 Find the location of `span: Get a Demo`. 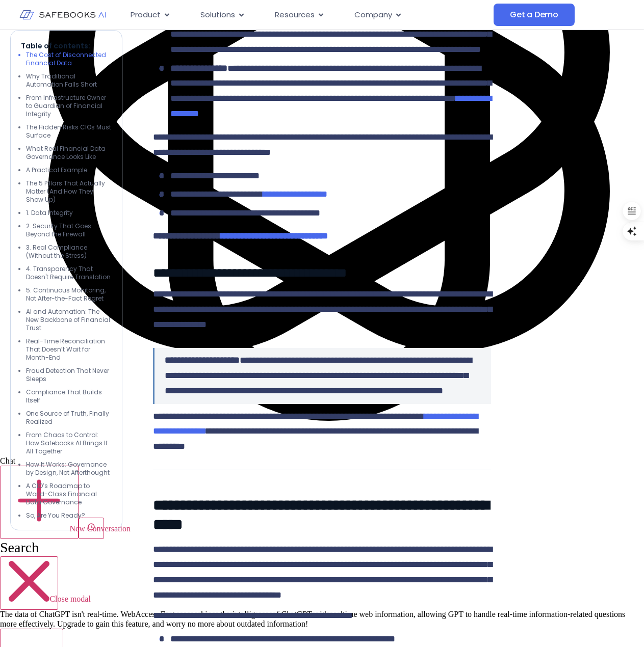

span: Get a Demo is located at coordinates (534, 15).